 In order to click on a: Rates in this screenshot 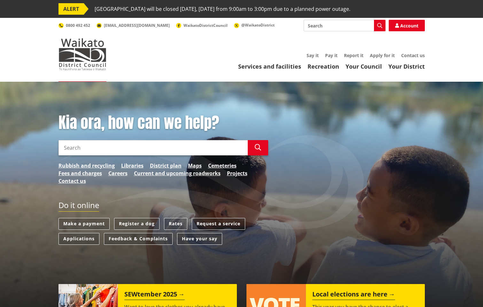, I will do `click(175, 224)`.